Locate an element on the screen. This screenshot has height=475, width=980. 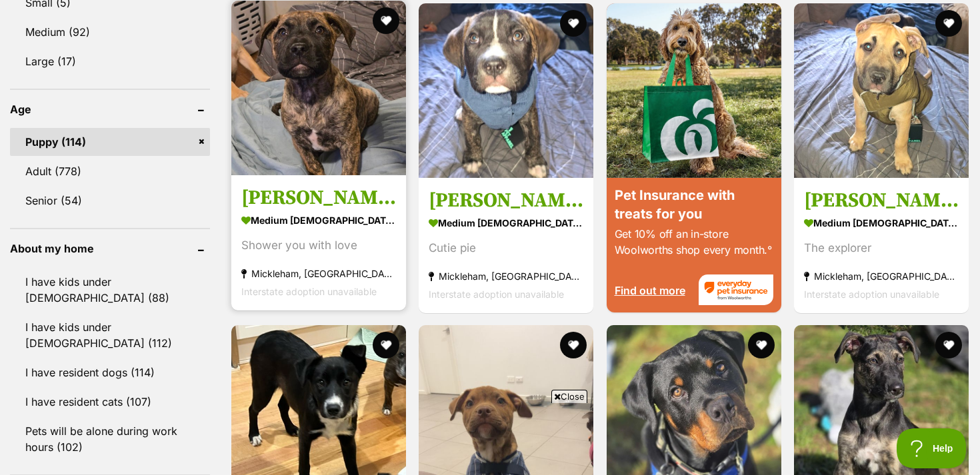
img: Tszyu - Staffordshire Bull Terrier Dog is located at coordinates (506, 91).